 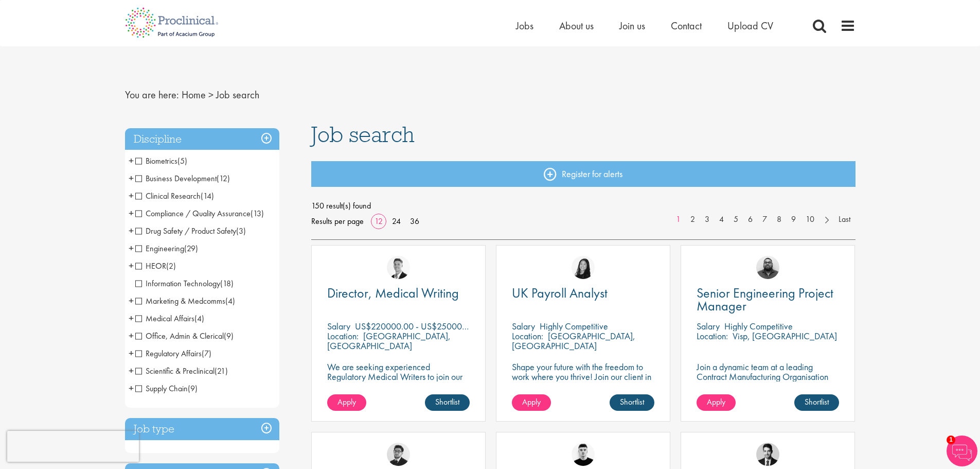 I want to click on a: Ashley Bennett, so click(x=768, y=268).